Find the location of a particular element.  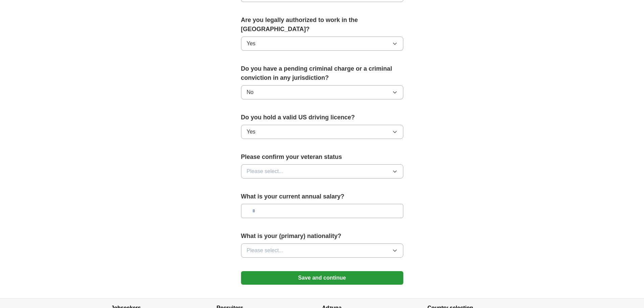

label: What is your (primary) nationality? is located at coordinates (322, 236).